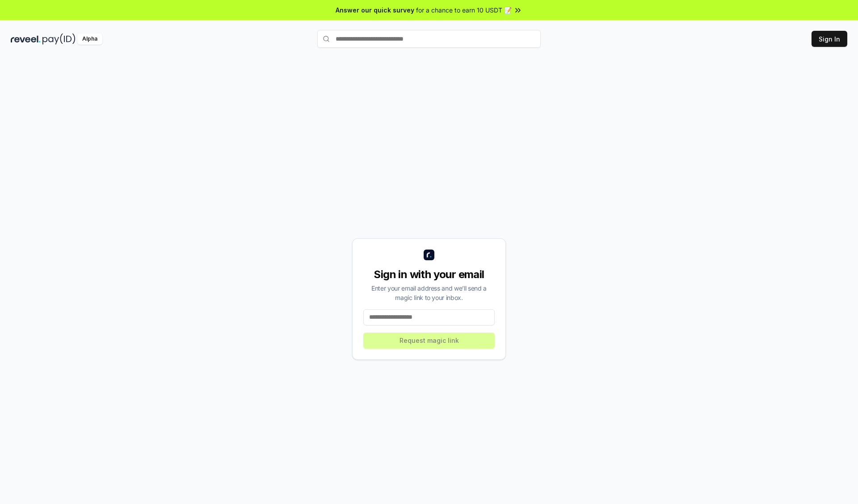 This screenshot has width=858, height=504. I want to click on div: Sign in with your email, so click(429, 275).